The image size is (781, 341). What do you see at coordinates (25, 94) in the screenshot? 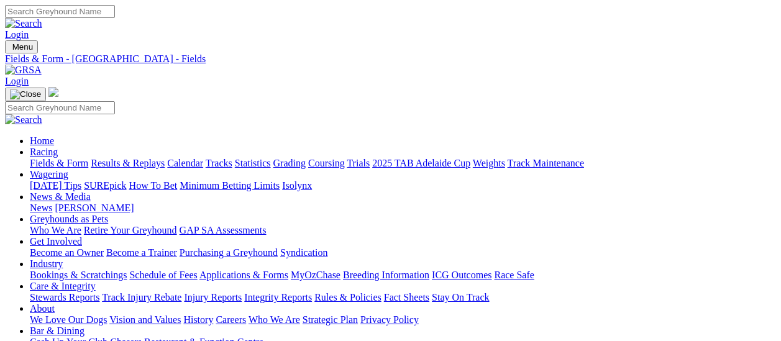
I see `img: Close` at bounding box center [25, 94].